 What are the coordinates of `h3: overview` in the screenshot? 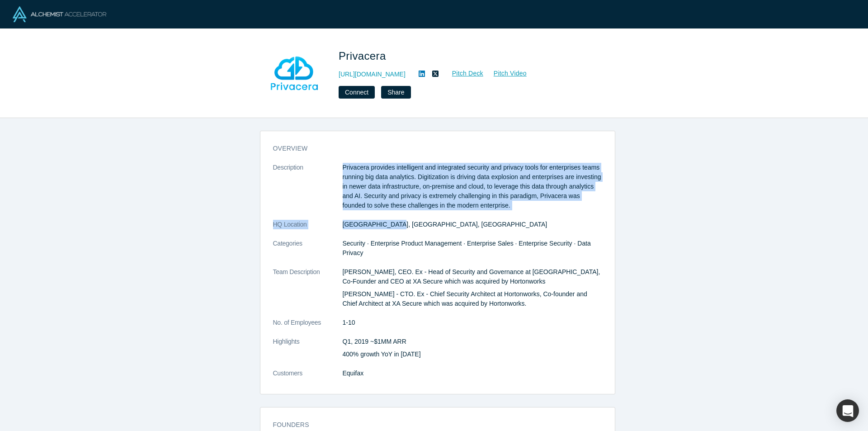 It's located at (431, 148).